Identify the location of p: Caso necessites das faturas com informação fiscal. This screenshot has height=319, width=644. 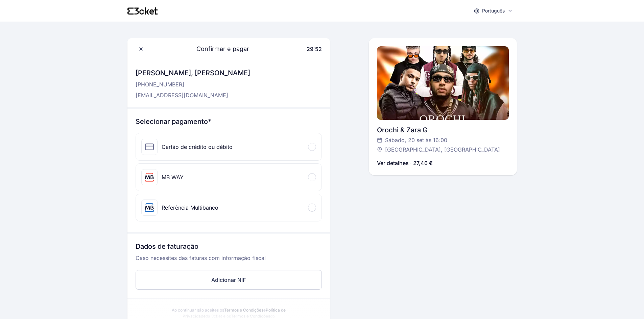
(228, 261).